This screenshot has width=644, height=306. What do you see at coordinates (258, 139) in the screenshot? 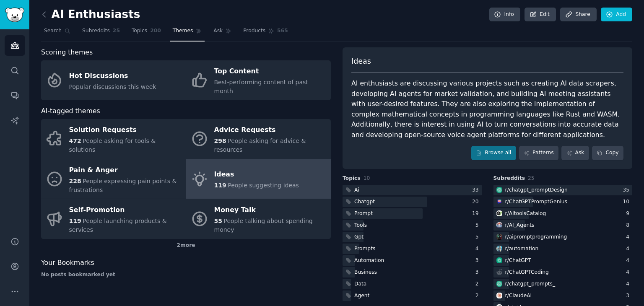
I see `a: Advice Requests298People asking for advice & resources` at bounding box center [258, 139].